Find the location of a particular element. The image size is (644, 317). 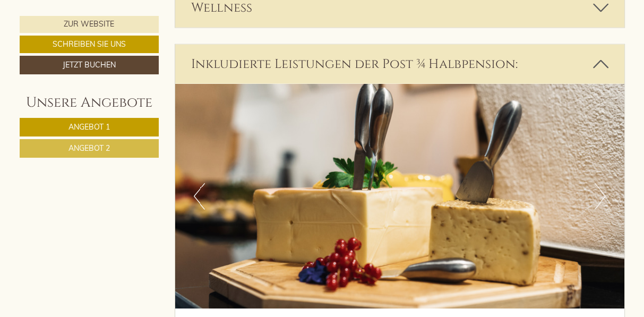

a: Zur Website is located at coordinates (89, 24).